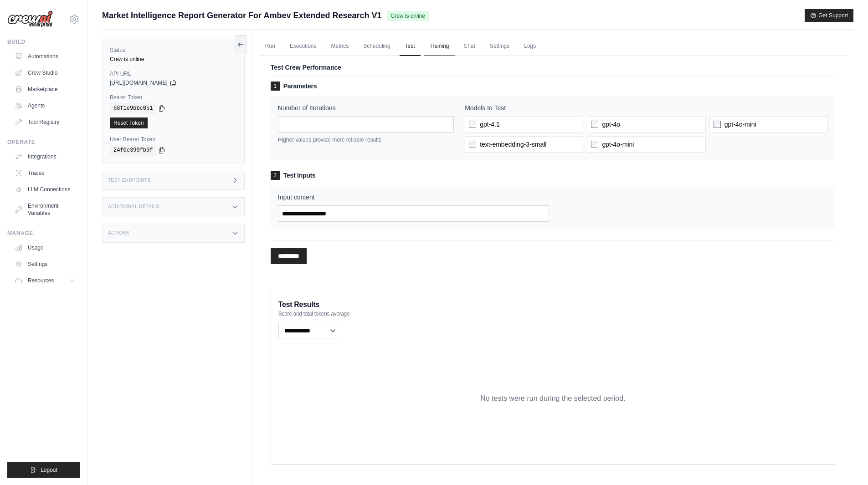  I want to click on a: Marketplace, so click(45, 89).